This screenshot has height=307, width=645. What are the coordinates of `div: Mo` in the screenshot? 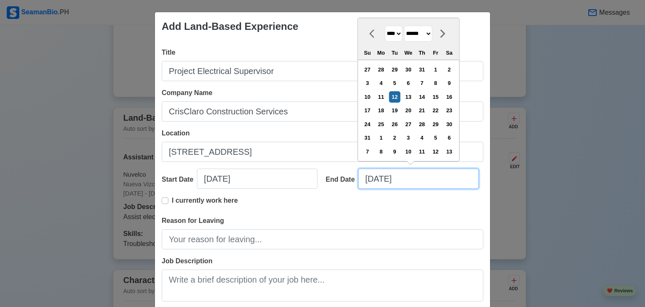 It's located at (381, 53).